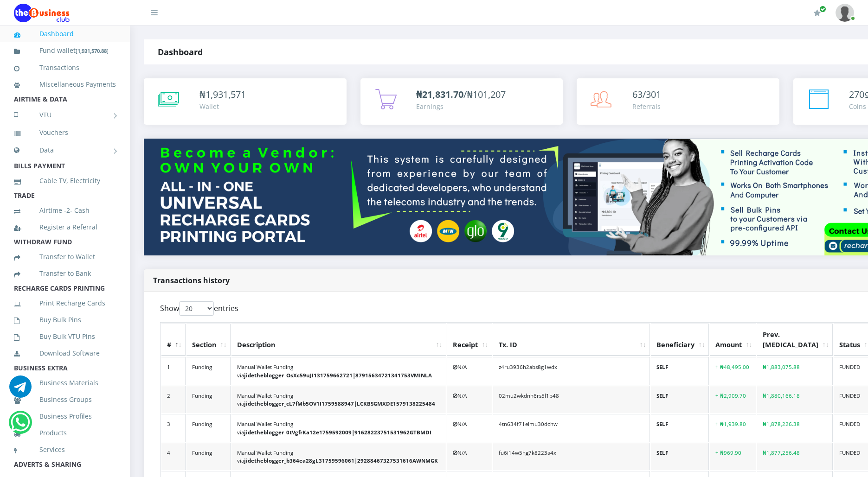  I want to click on b: jidetheblogger_OsXc59uJI131759662721|87915634721341753VMINLA, so click(338, 375).